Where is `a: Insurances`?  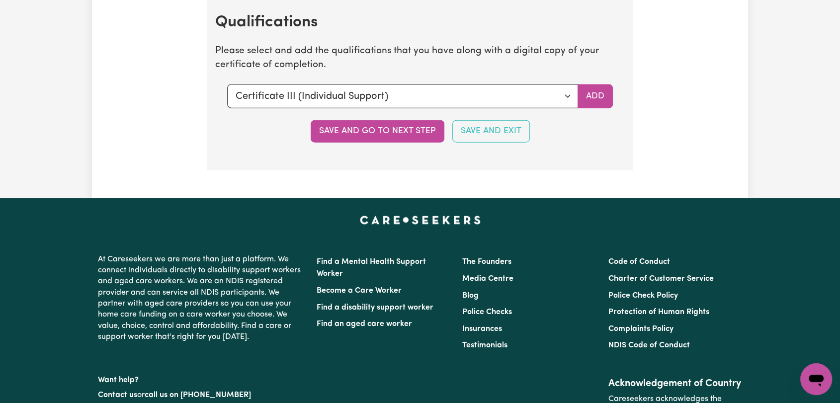
a: Insurances is located at coordinates (482, 329).